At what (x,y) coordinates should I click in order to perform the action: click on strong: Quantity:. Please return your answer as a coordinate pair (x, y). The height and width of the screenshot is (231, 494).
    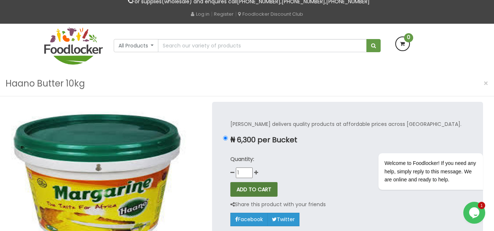
    Looking at the image, I should click on (242, 159).